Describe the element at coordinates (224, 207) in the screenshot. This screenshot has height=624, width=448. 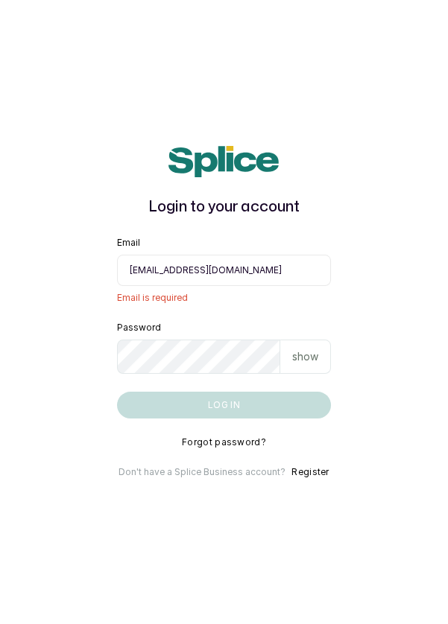
I see `h1: Login to your account` at that location.